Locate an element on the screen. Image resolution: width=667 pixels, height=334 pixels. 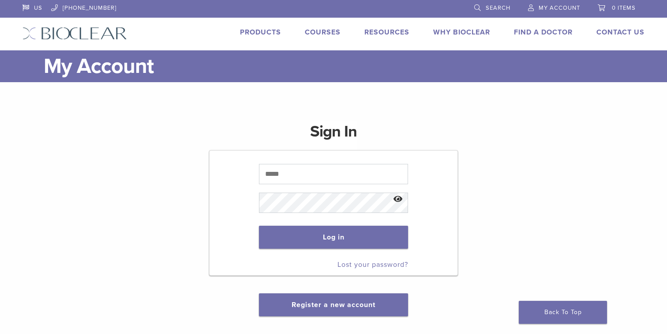
a: Back To Top is located at coordinates (563, 312).